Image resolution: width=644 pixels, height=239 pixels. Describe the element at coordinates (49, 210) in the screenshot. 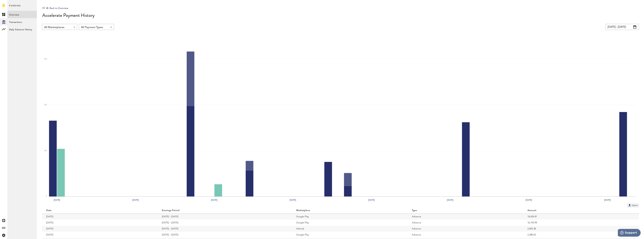

I see `ng-transclude: Date` at that location.